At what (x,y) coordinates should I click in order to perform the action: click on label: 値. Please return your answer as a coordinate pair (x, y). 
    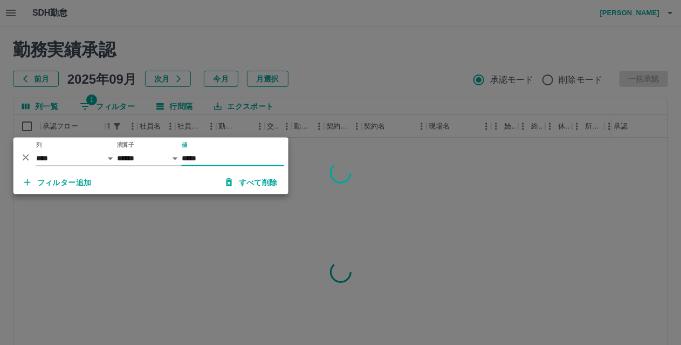
    Looking at the image, I should click on (185, 145).